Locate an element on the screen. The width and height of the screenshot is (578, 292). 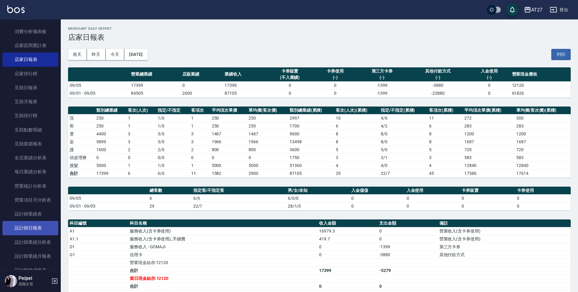
td: 6/0/0 is located at coordinates (318, 198).